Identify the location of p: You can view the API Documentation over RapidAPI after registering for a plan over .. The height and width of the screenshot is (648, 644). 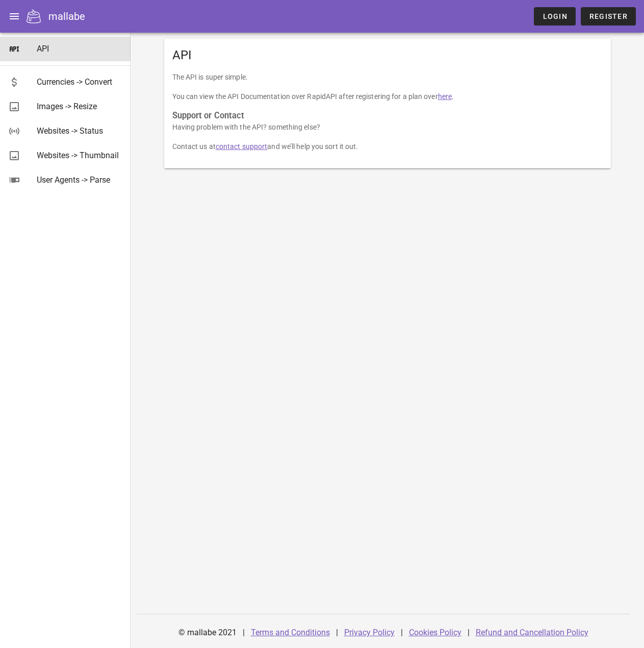
(388, 96).